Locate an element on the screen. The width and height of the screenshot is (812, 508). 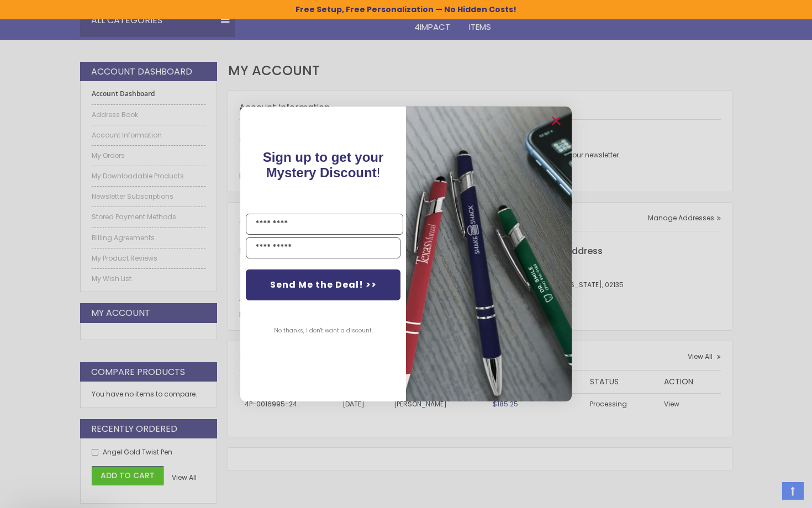
button: No thanks, I don't want a discount. is located at coordinates (323, 331).